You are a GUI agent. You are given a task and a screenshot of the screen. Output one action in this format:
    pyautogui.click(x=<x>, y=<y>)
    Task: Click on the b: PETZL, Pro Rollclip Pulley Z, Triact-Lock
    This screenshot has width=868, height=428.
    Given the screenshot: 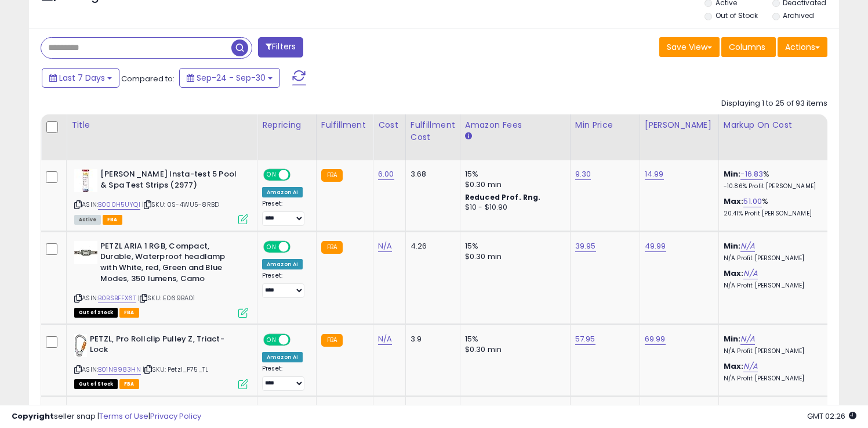 What is the action you would take?
    pyautogui.click(x=160, y=345)
    